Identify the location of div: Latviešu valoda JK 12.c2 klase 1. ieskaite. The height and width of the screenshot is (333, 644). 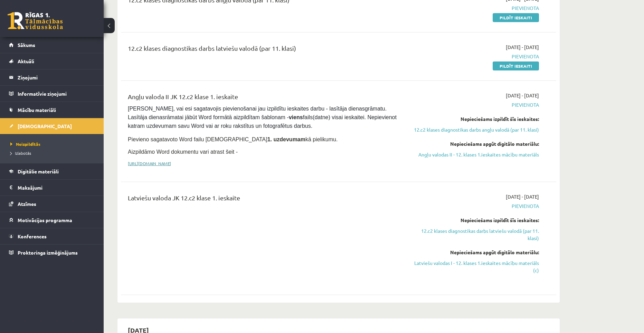
(263, 200).